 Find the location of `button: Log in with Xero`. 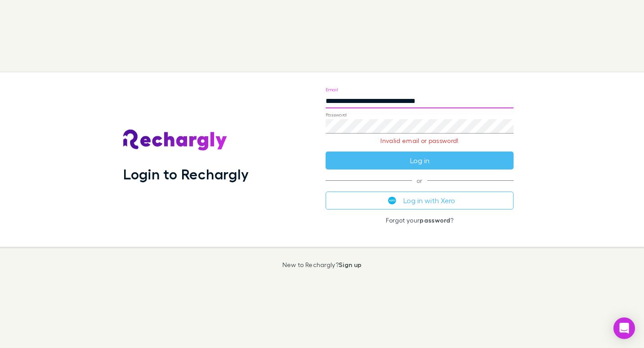

button: Log in with Xero is located at coordinates (420, 200).